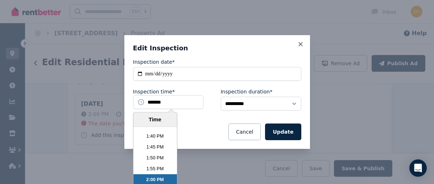 The image size is (434, 184). Describe the element at coordinates (154, 62) in the screenshot. I see `label: Inspection date*` at that location.